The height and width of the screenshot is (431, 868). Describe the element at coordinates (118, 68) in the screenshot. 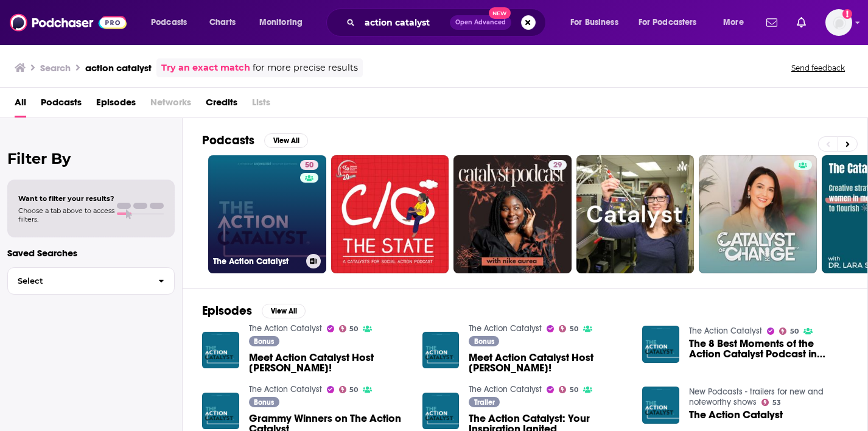

I see `h3: action catalyst` at that location.